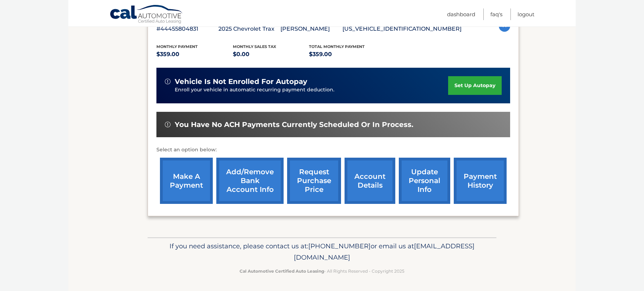  What do you see at coordinates (271, 54) in the screenshot?
I see `p: $0.00` at bounding box center [271, 54].